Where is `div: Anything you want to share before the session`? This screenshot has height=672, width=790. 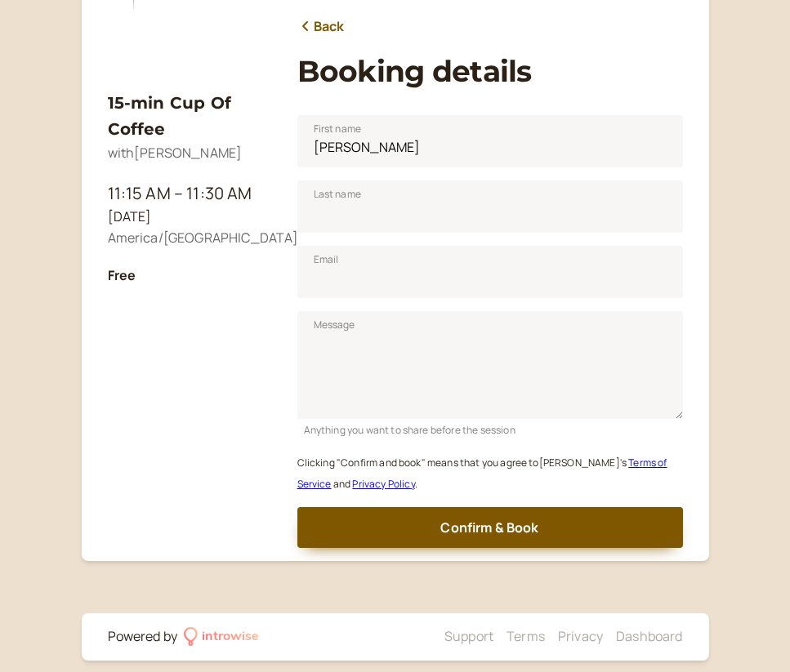 div: Anything you want to share before the session is located at coordinates (490, 428).